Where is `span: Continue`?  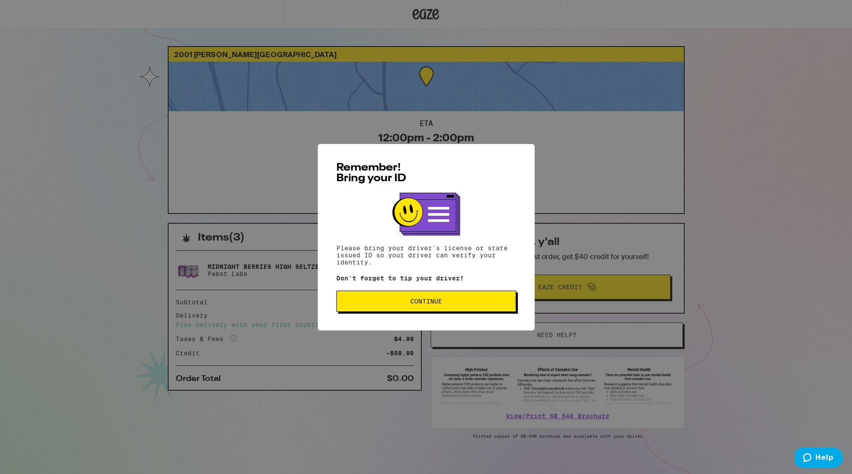 span: Continue is located at coordinates (426, 301).